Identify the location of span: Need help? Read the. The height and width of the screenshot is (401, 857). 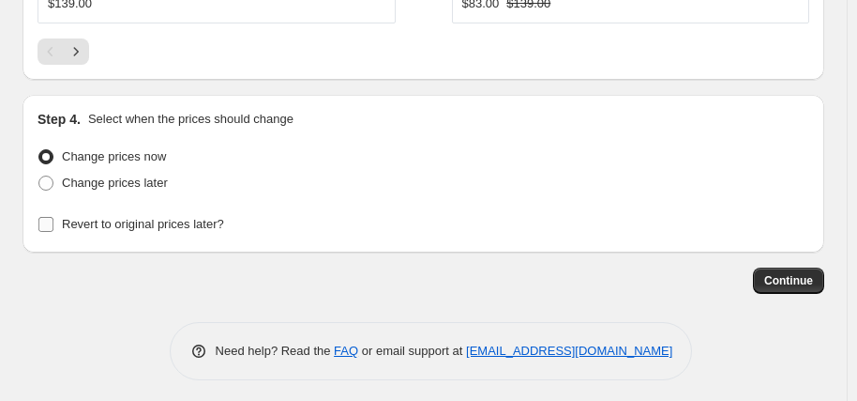
(275, 350).